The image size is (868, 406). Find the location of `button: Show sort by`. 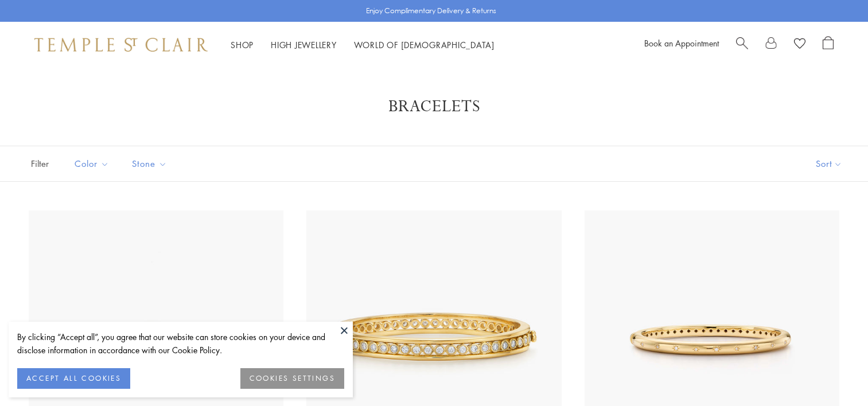

button: Show sort by is located at coordinates (828, 164).